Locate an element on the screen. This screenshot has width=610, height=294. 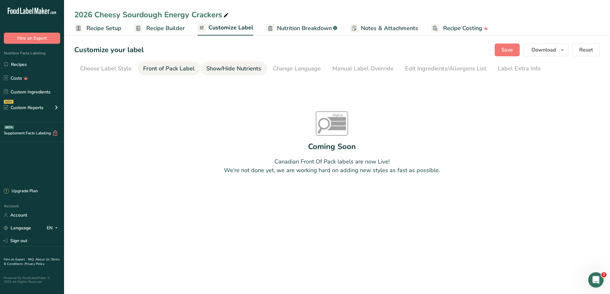
span: Nutrition Breakdown is located at coordinates (304, 28).